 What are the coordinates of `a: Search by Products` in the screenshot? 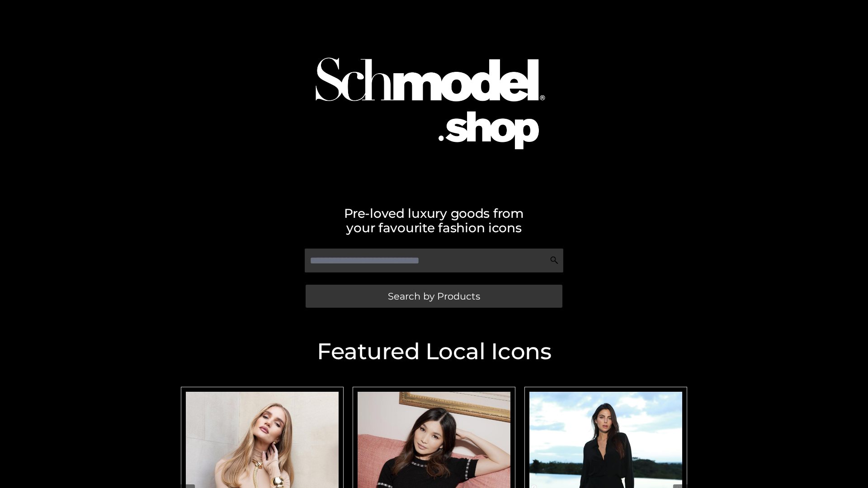 It's located at (434, 296).